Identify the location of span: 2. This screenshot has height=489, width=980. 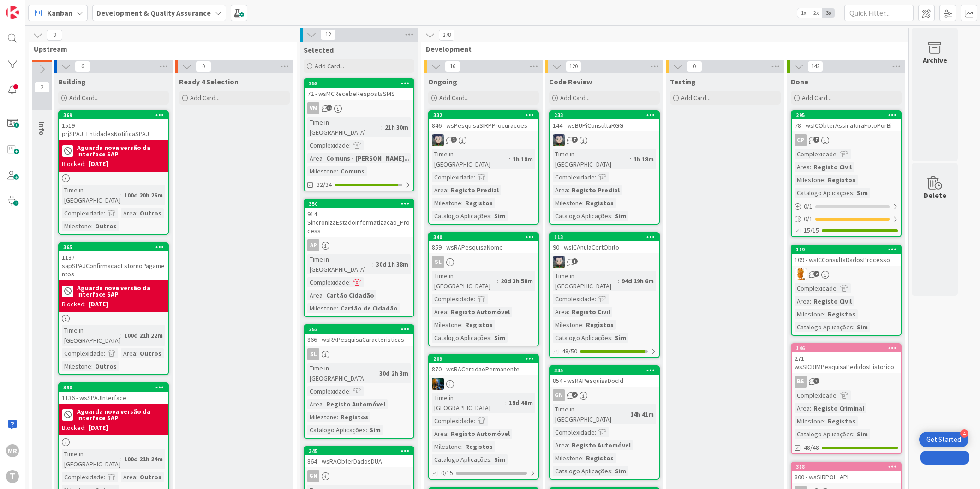
(816, 274).